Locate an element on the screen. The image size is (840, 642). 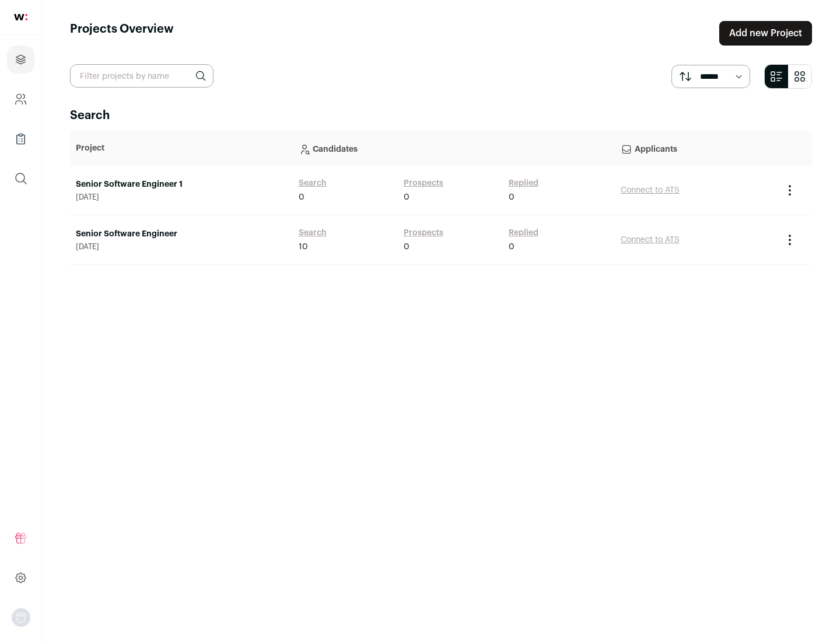
p: Candidates is located at coordinates (454, 148).